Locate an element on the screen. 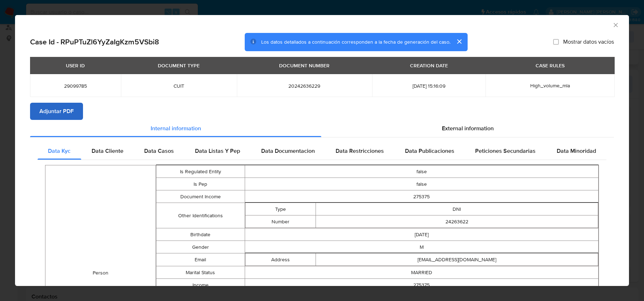 The width and height of the screenshot is (644, 301). div: Detailed internal info is located at coordinates (322, 151).